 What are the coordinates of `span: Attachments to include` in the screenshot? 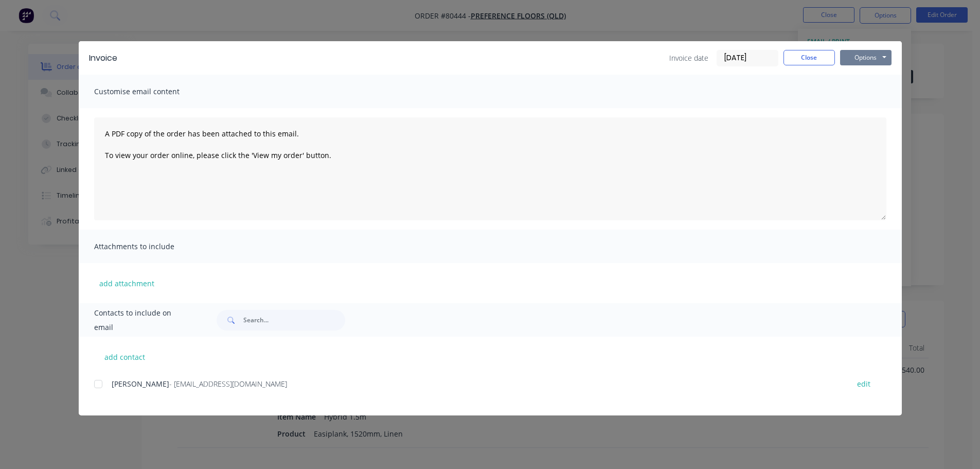 It's located at (151, 247).